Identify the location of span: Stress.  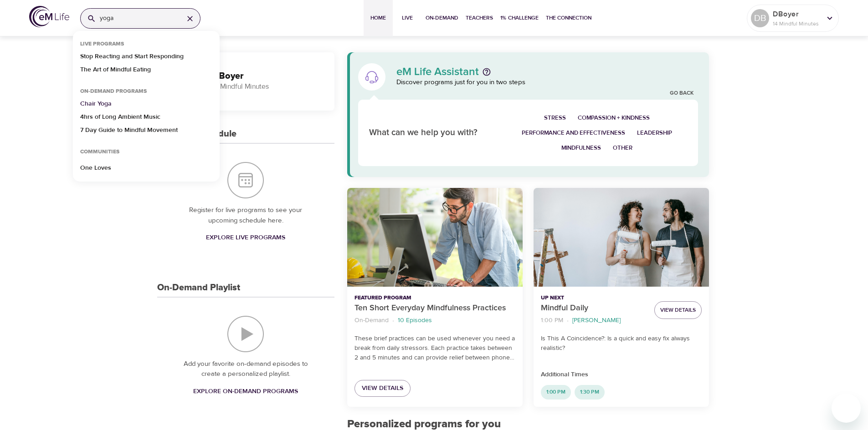
(554, 118).